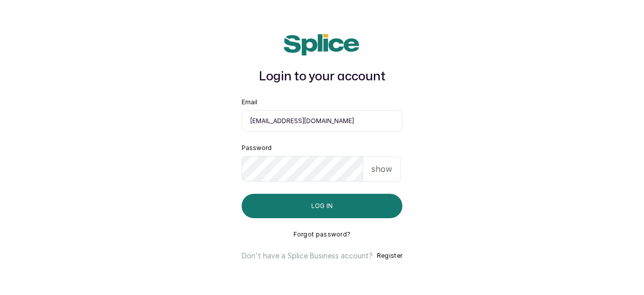  Describe the element at coordinates (382, 169) in the screenshot. I see `p: show` at that location.